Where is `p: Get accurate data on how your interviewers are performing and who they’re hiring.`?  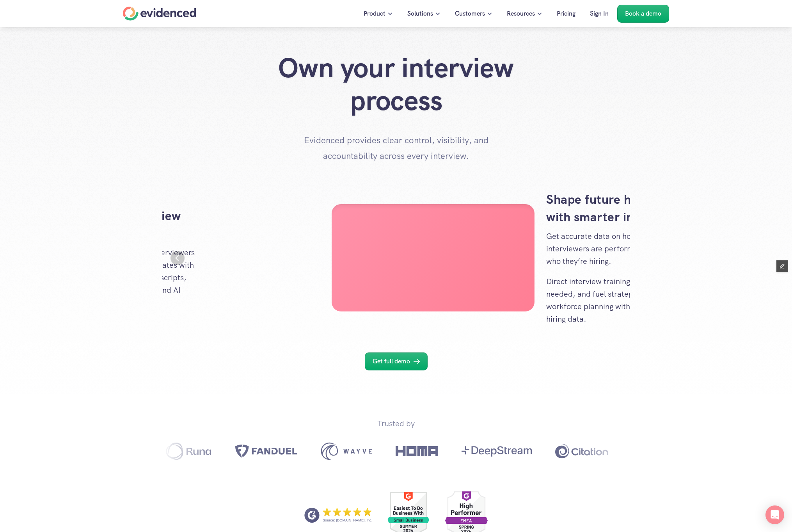
p: Get accurate data on how your interviewers are performing and who they’re hiring. is located at coordinates (609, 248).